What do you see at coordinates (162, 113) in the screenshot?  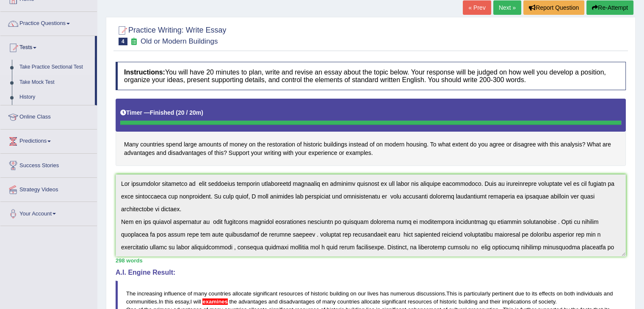 I see `h5: Timer —` at bounding box center [162, 113].